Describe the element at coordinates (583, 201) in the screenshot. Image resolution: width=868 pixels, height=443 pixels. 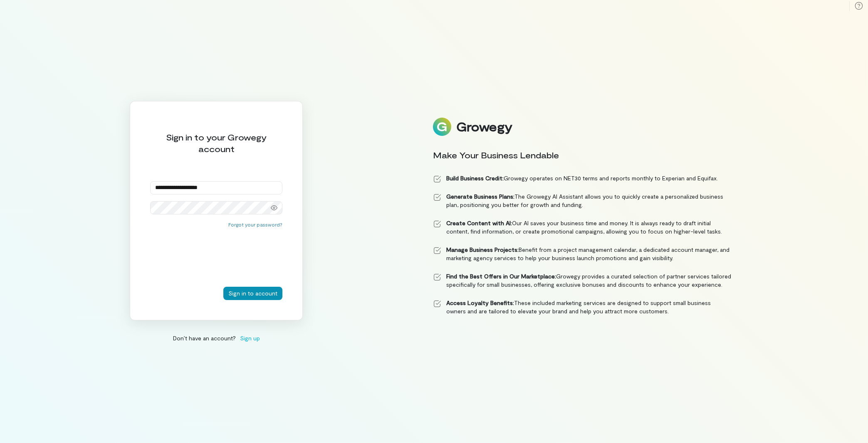
I see `li: The Growegy AI Assistant allows you to quickly create a personalized business plan, positioning y...` at that location.